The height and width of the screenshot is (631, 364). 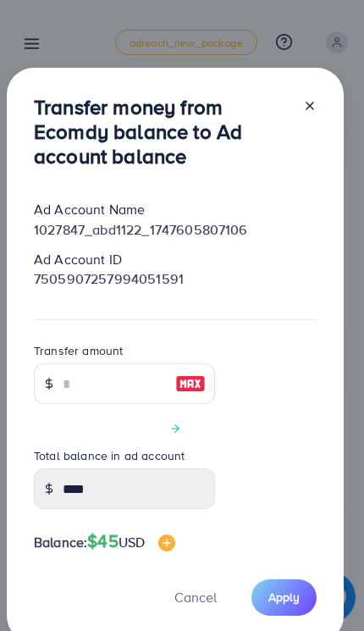 I want to click on span: USD, so click(x=132, y=542).